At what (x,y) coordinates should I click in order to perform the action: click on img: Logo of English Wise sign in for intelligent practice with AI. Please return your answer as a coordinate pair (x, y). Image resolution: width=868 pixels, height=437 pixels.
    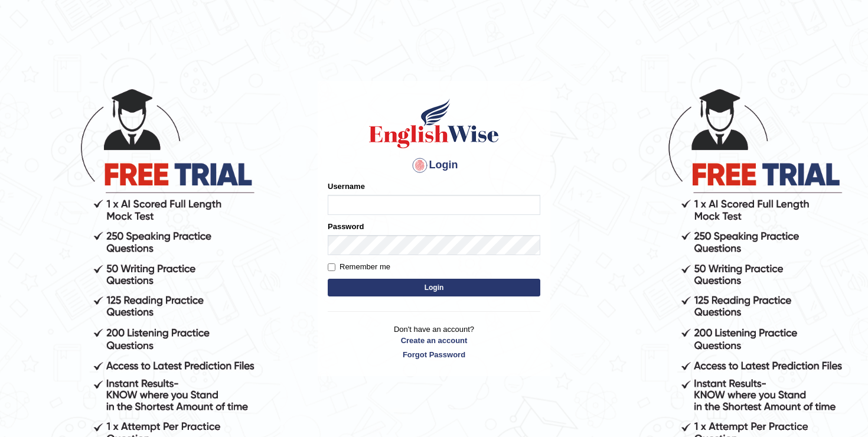
    Looking at the image, I should click on (434, 124).